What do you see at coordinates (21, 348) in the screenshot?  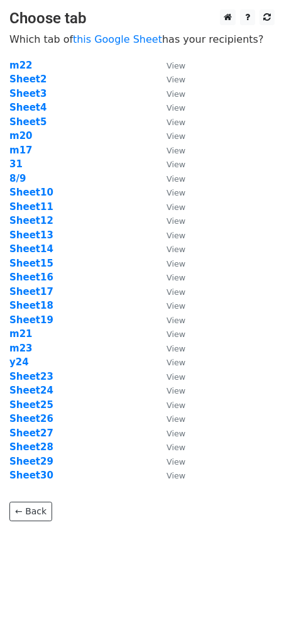 I see `a: m23` at bounding box center [21, 348].